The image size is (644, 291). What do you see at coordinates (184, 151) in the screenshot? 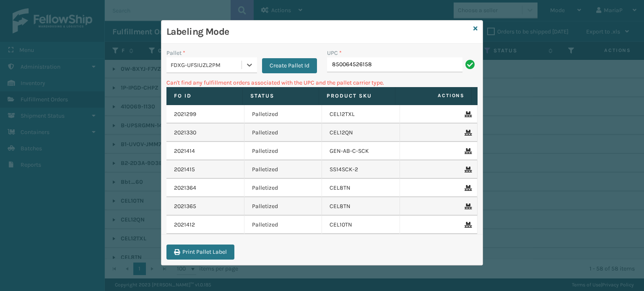
I see `a: 2021414` at bounding box center [184, 151].